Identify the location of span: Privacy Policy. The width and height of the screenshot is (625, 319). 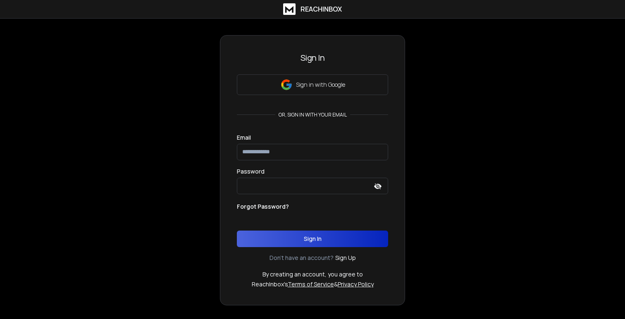
(355, 284).